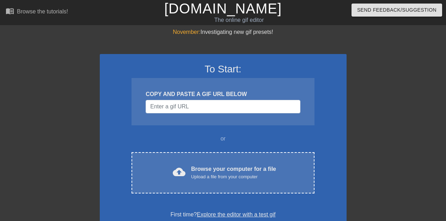 This screenshot has width=446, height=221. I want to click on div: Browse your computer for a file, so click(234, 173).